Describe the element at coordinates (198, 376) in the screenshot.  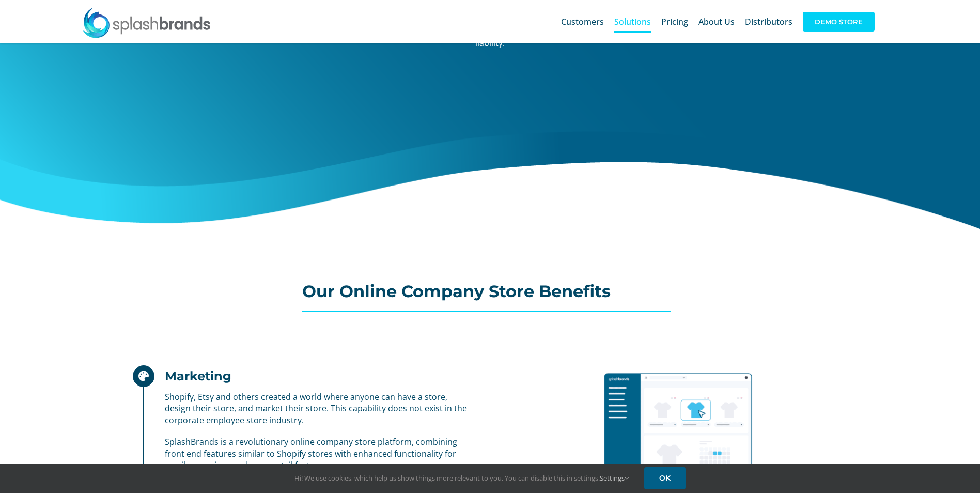
I see `h2: Marketing` at that location.